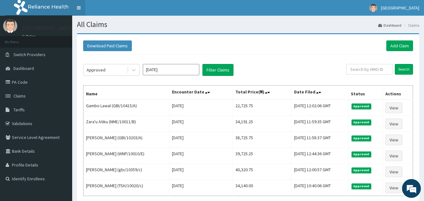 The height and width of the screenshot is (201, 424). What do you see at coordinates (24, 68) in the screenshot?
I see `span: Dashboard` at bounding box center [24, 68].